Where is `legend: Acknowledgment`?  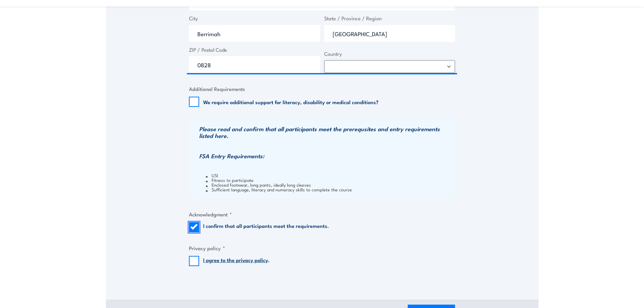
legend: Acknowledgment is located at coordinates (210, 214).